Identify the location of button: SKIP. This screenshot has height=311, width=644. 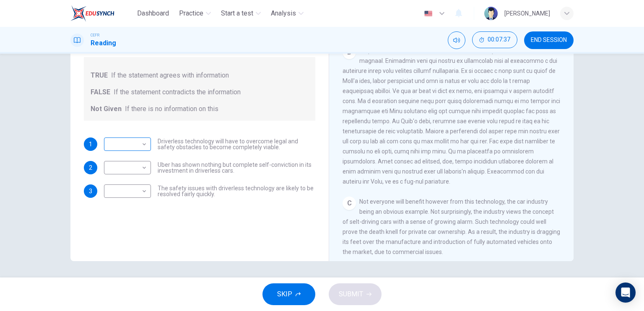
(289, 294).